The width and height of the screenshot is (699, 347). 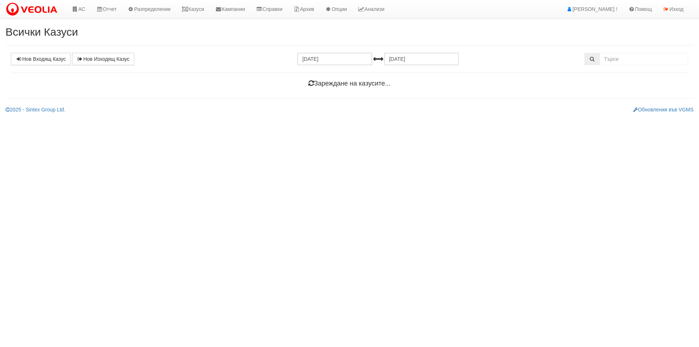 I want to click on img: VeoliaLogo.png, so click(x=33, y=9).